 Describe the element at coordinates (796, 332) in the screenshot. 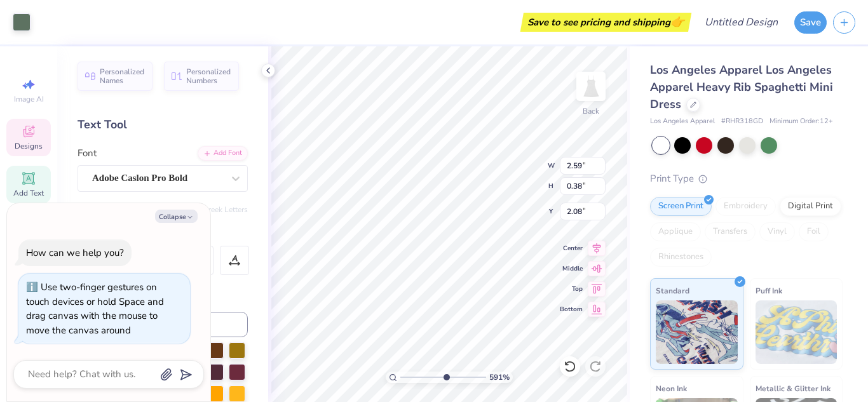

I see `img: Puff Ink` at that location.